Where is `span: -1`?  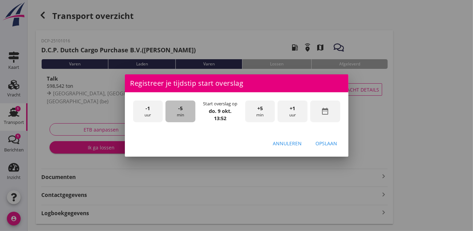 span: -1 is located at coordinates (147, 108).